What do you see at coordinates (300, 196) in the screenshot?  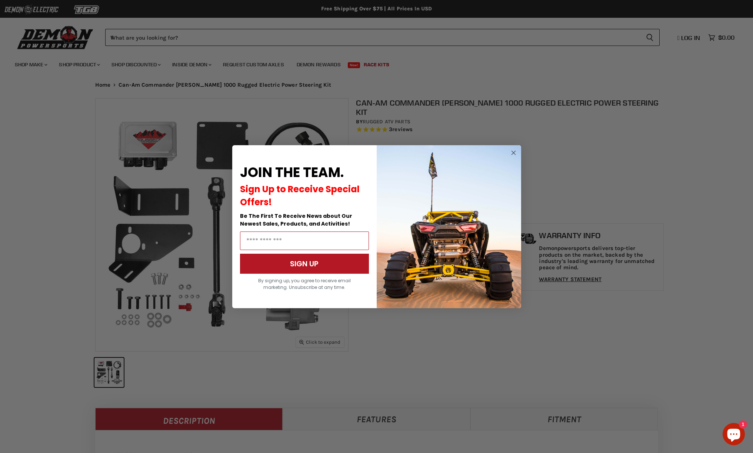 I see `span: Sign Up to Receive Special Offers!` at bounding box center [300, 196].